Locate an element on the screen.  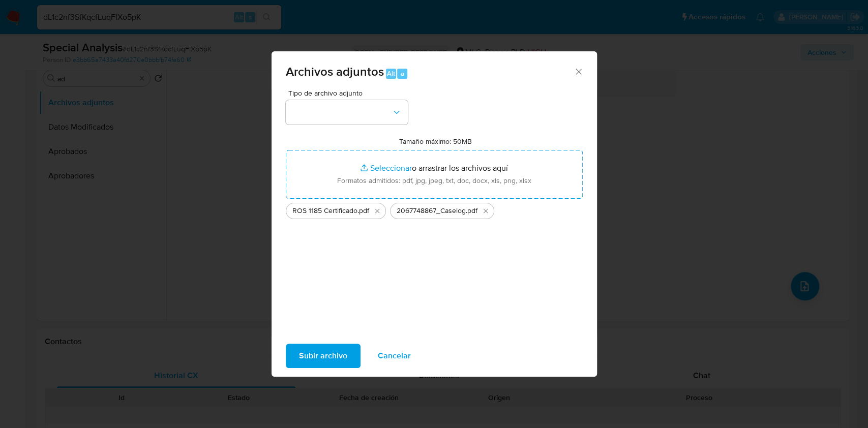
span: a is located at coordinates (402, 73).